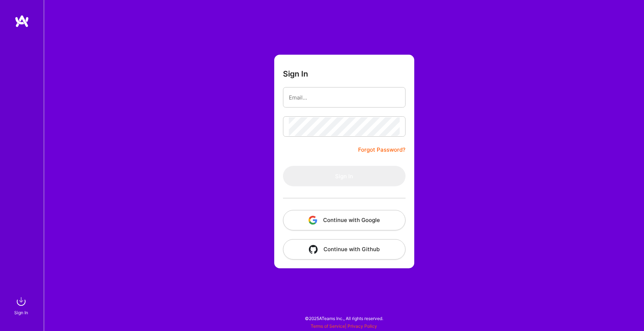 This screenshot has height=331, width=644. I want to click on h3: Sign In, so click(295, 73).